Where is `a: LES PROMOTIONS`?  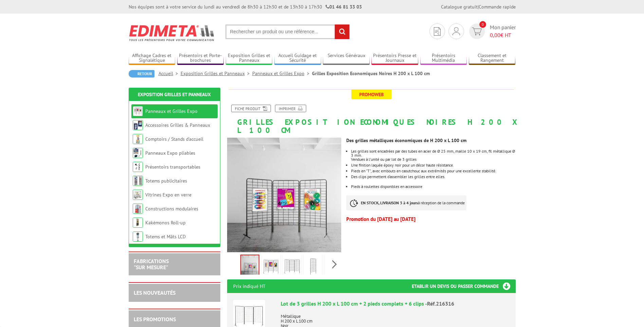
a: LES PROMOTIONS is located at coordinates (155, 319).